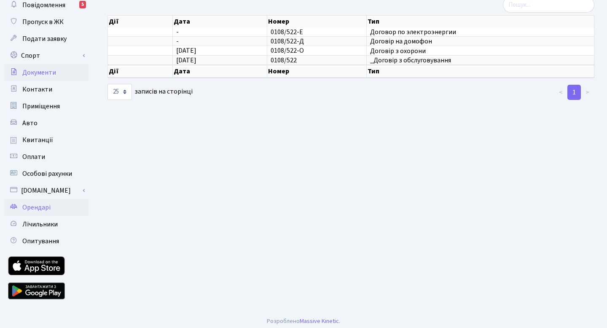 This screenshot has height=328, width=607. Describe the element at coordinates (83, 5) in the screenshot. I see `div: 5` at that location.